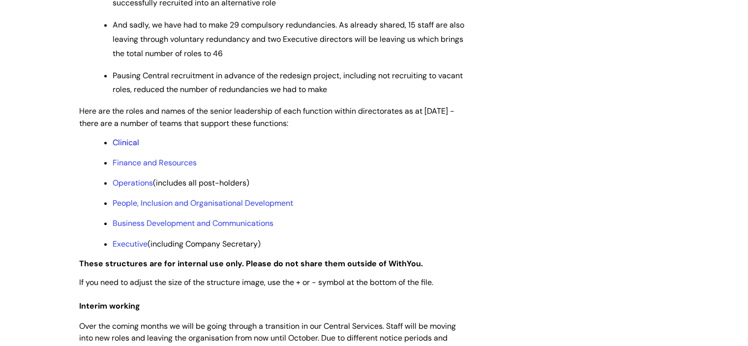 This screenshot has height=346, width=748. I want to click on span: Here are the roles and names of the senior leadership of each function within directorates as at ..., so click(267, 117).